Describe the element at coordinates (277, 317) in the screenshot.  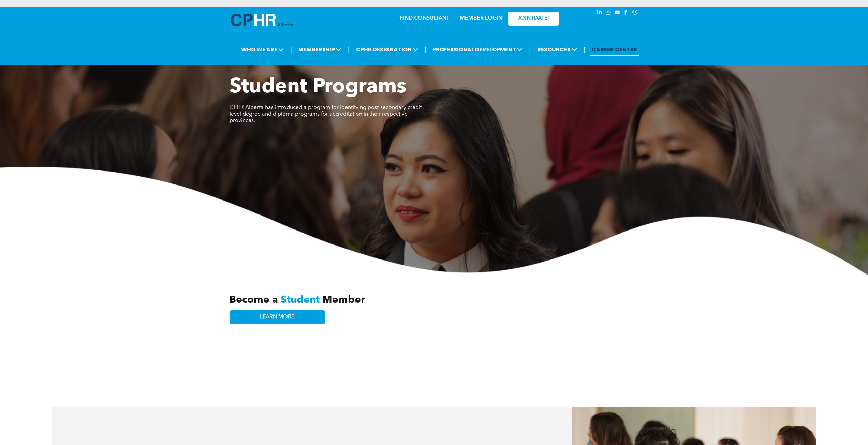
I see `span: LEARN MORE` at that location.